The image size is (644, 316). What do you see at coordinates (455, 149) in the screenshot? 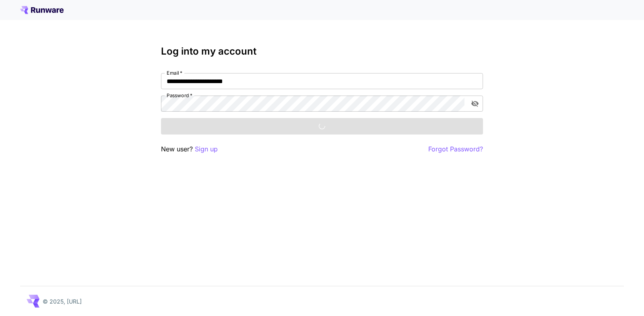
I see `p: Forgot Password?` at bounding box center [455, 149].